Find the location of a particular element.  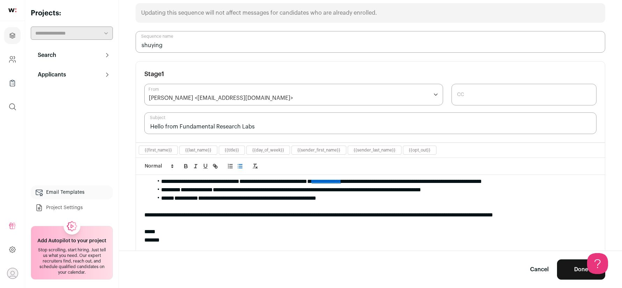

button: Done is located at coordinates (581, 270).